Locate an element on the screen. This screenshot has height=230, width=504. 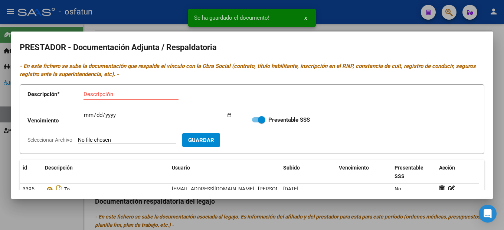
button: Guardar is located at coordinates (201, 140).